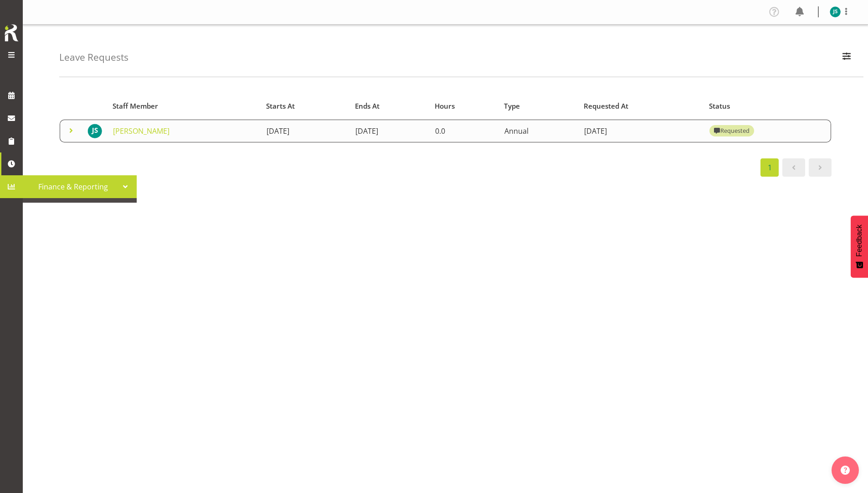  What do you see at coordinates (94, 57) in the screenshot?
I see `h4: Leave Requests` at bounding box center [94, 57].